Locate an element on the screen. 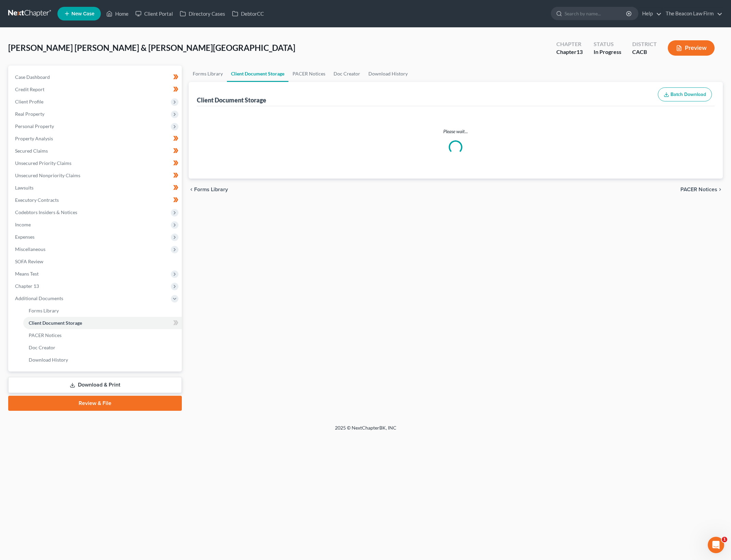 The image size is (731, 560). span: Lawsuits is located at coordinates (24, 188).